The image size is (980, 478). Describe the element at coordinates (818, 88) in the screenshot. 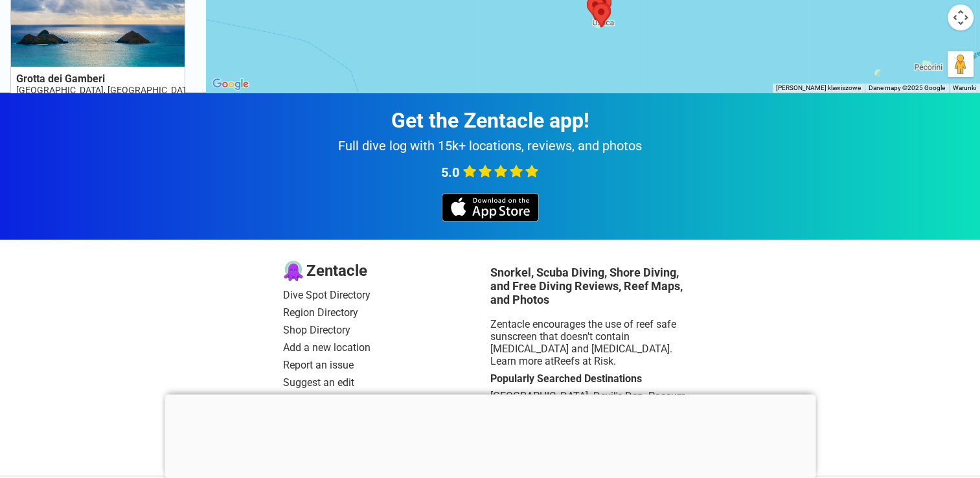

I see `button: Skróty klawiszowe` at that location.